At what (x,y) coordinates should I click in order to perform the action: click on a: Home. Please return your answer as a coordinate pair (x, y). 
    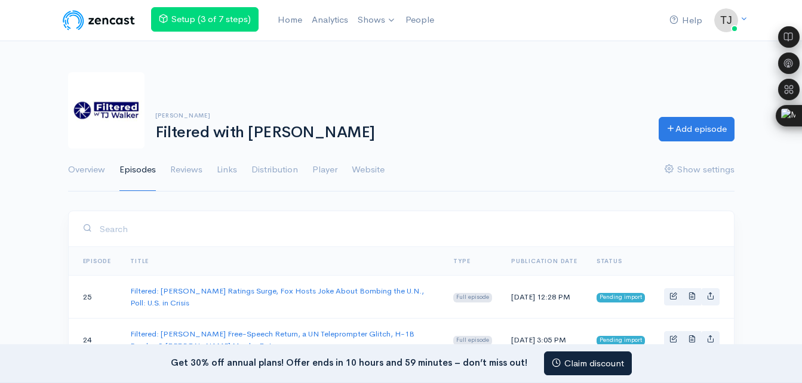
    Looking at the image, I should click on (290, 20).